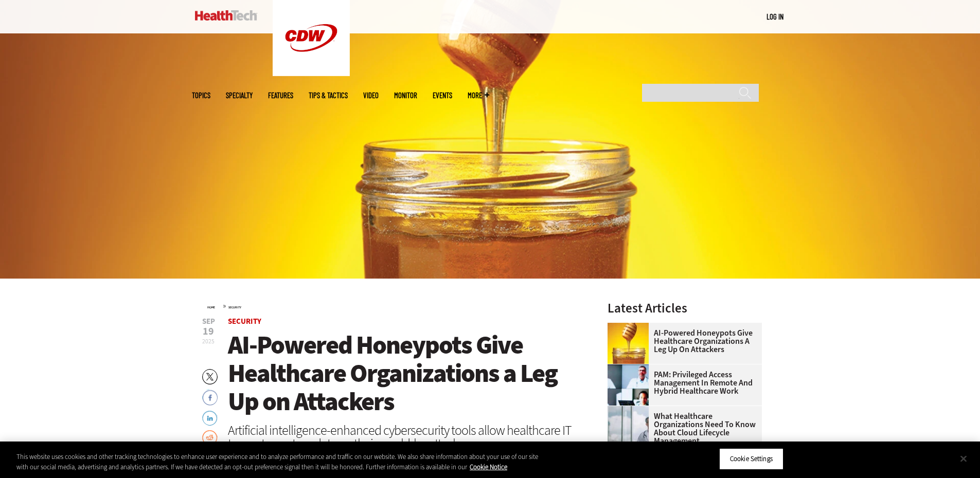 Image resolution: width=980 pixels, height=478 pixels. What do you see at coordinates (685, 308) in the screenshot?
I see `h3: Latest Articles` at bounding box center [685, 308].